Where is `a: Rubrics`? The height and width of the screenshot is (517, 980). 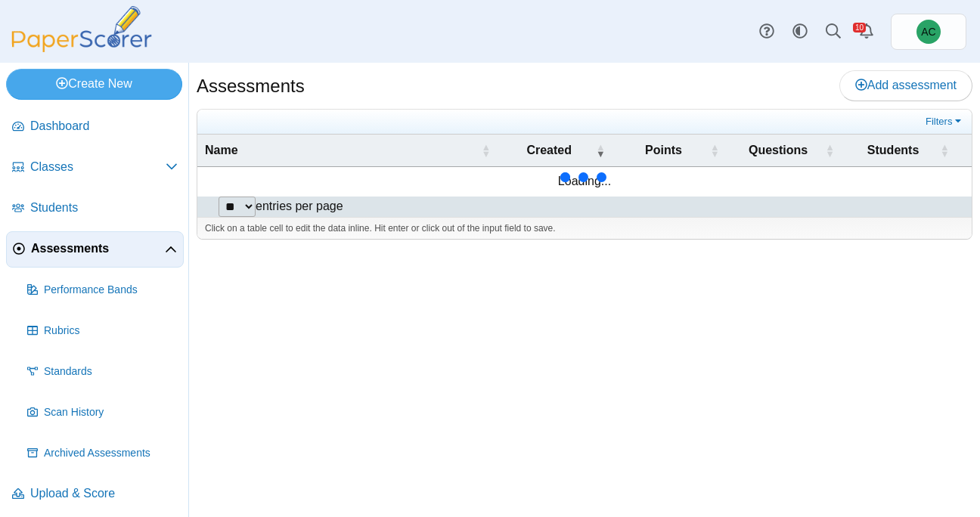 a: Rubrics is located at coordinates (102, 331).